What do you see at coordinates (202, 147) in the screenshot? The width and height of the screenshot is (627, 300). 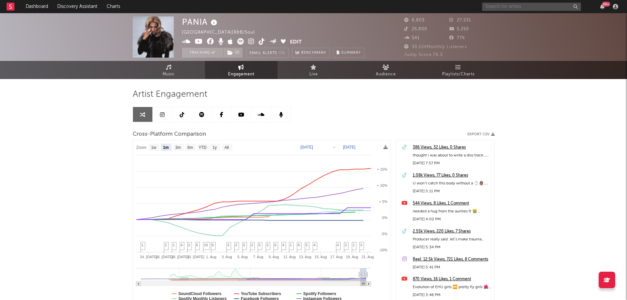 I see `text: YTD` at bounding box center [202, 147].